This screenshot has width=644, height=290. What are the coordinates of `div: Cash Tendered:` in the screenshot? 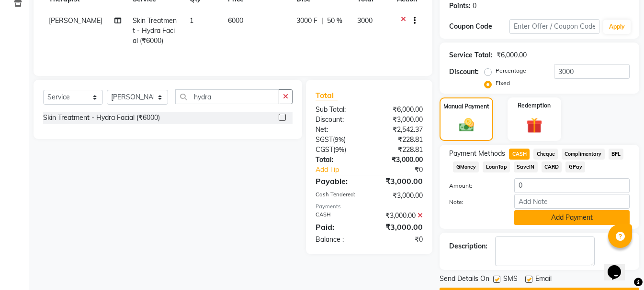 It's located at (338, 196).